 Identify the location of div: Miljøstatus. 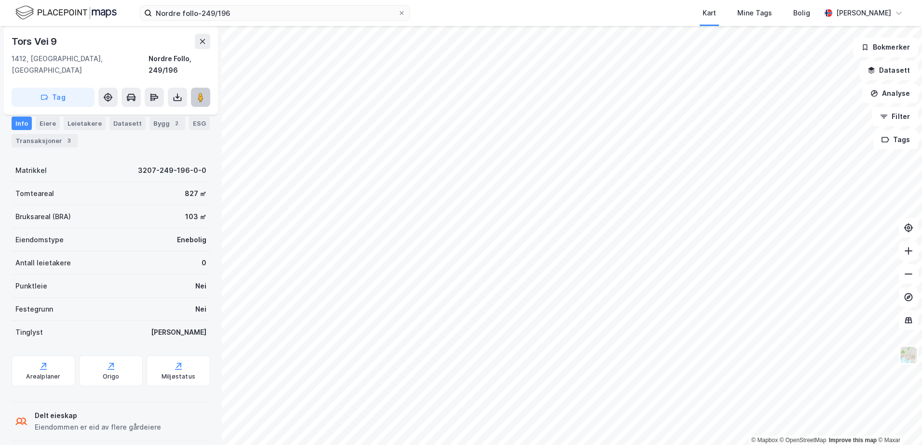
(178, 377).